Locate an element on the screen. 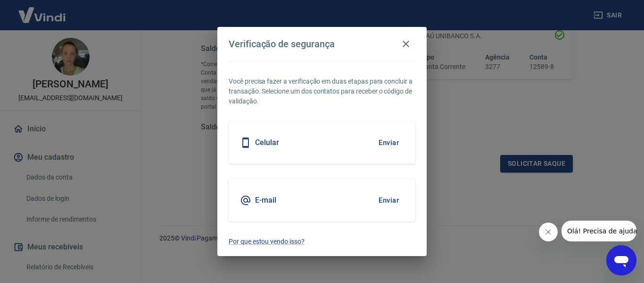 The width and height of the screenshot is (644, 283). h5: E-mail is located at coordinates (265, 200).